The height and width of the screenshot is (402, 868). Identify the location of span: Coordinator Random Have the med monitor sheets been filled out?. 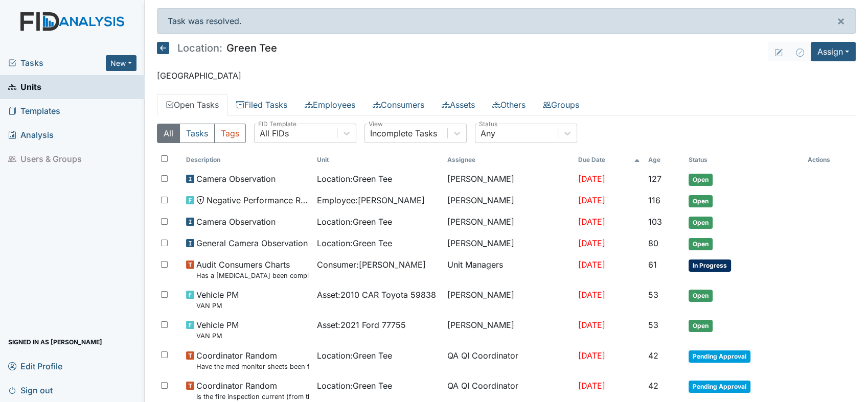
(252, 360).